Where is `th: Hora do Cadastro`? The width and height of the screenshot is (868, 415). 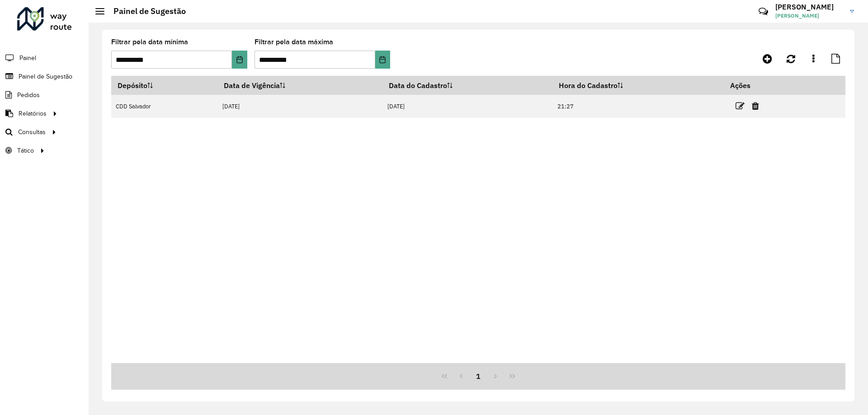 th: Hora do Cadastro is located at coordinates (638, 85).